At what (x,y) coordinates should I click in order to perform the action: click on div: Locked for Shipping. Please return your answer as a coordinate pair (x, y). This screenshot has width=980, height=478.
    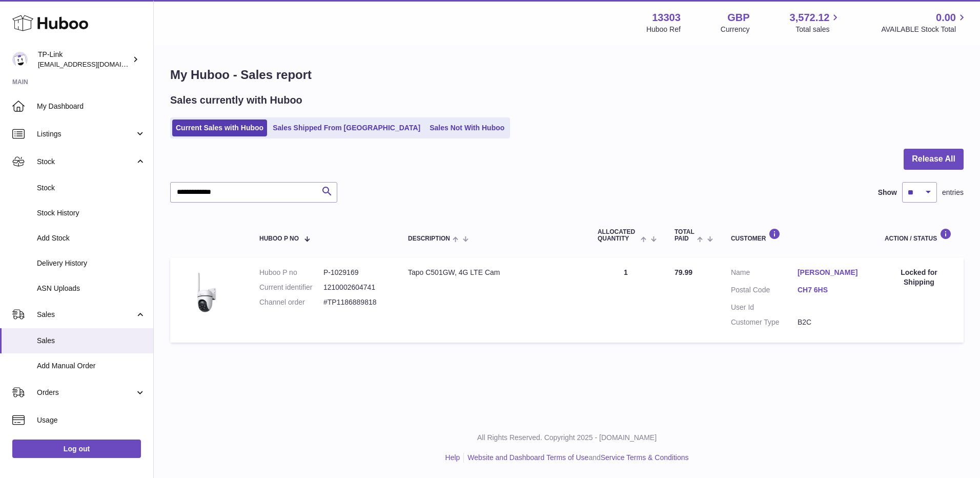
    Looking at the image, I should click on (919, 277).